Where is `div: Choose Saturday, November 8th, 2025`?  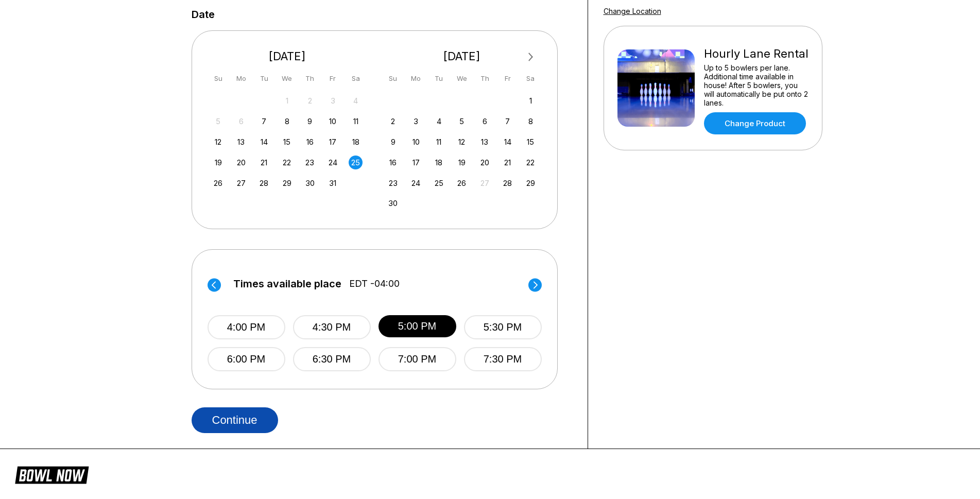
div: Choose Saturday, November 8th, 2025 is located at coordinates (531, 121).